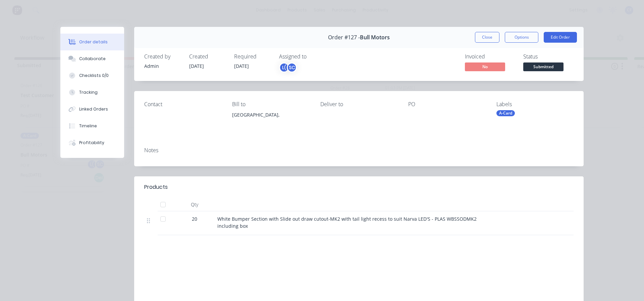 This screenshot has width=644, height=301. Describe the element at coordinates (505, 113) in the screenshot. I see `div: A-Card` at that location.